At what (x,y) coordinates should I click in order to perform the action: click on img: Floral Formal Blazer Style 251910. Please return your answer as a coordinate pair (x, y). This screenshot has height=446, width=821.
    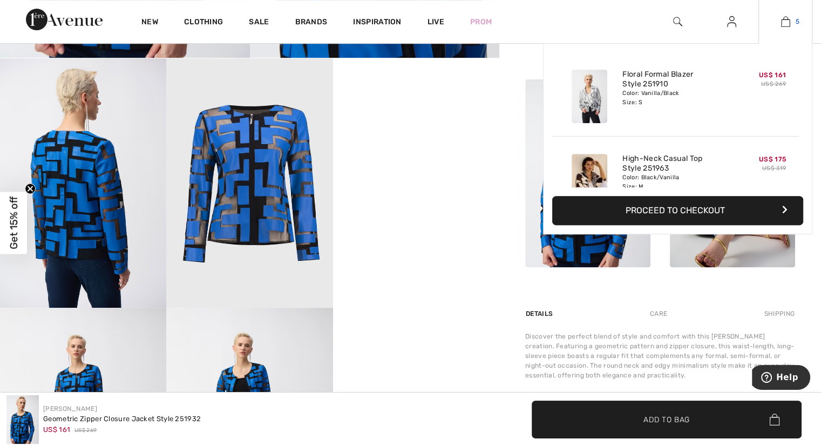
    Looking at the image, I should click on (590, 96).